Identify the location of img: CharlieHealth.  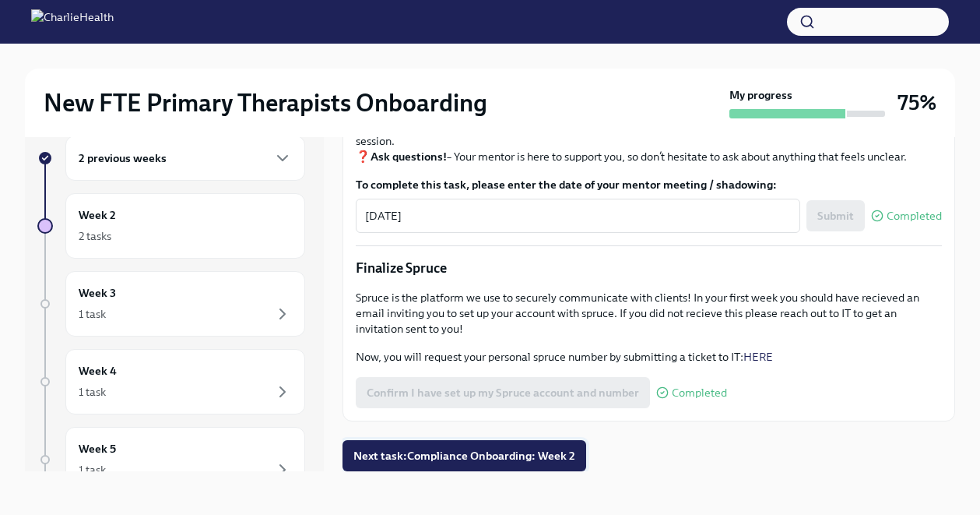
(73, 22).